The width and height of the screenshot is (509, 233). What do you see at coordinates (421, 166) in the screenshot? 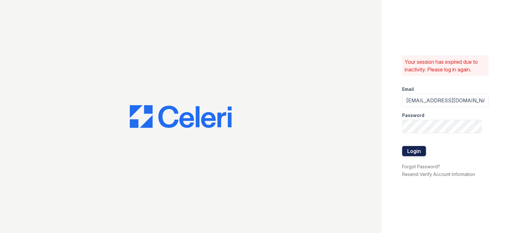
I see `a: Forgot Password?` at bounding box center [421, 166].